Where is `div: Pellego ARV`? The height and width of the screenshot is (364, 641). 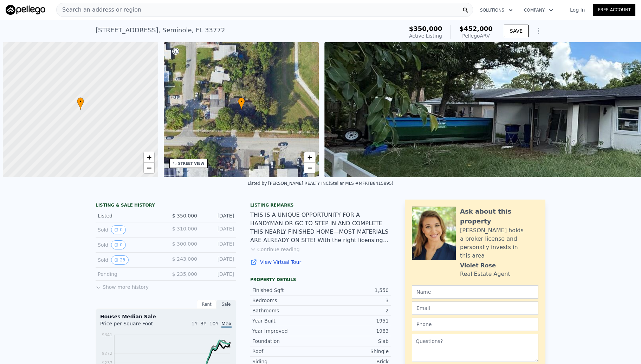 div: Pellego ARV is located at coordinates (476, 36).